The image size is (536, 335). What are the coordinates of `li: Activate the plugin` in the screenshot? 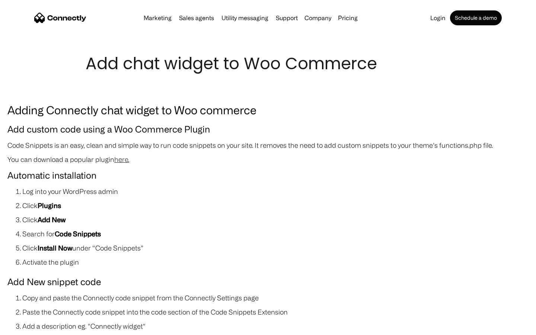 It's located at (275, 262).